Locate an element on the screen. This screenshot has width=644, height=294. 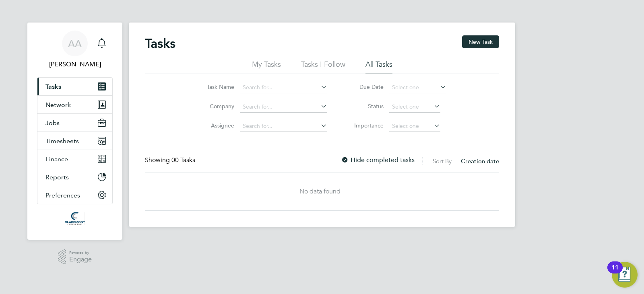
span: AA is located at coordinates (75, 43).